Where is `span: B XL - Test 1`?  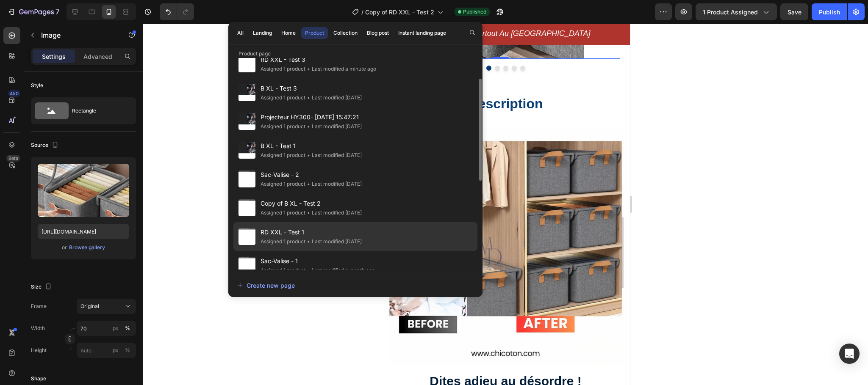 span: B XL - Test 1 is located at coordinates (311, 146).